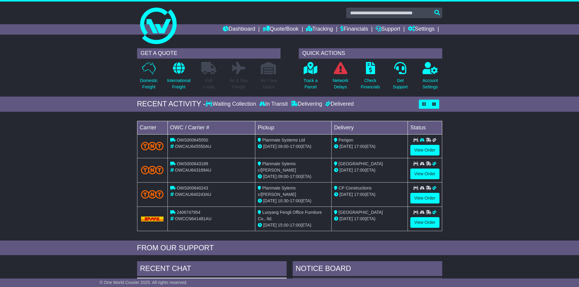 The width and height of the screenshot is (579, 287). I want to click on p: Check Financials, so click(370, 84).